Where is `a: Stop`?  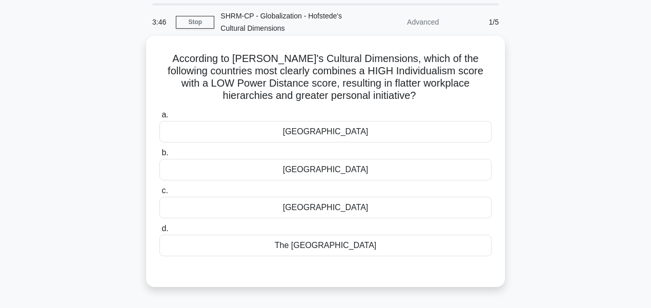
a: Stop is located at coordinates (195, 22).